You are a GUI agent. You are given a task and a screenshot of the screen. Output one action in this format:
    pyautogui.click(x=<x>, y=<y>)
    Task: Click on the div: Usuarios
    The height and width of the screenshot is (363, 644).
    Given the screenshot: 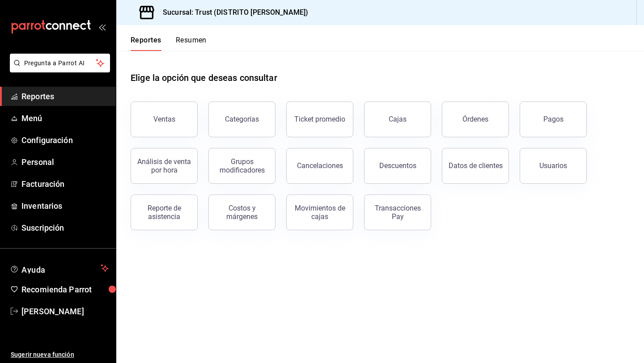 What is the action you would take?
    pyautogui.click(x=553, y=166)
    